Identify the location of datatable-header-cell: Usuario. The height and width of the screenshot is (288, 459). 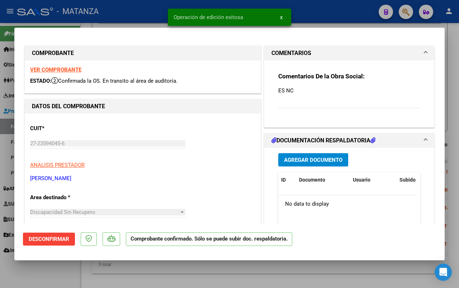
(374, 179).